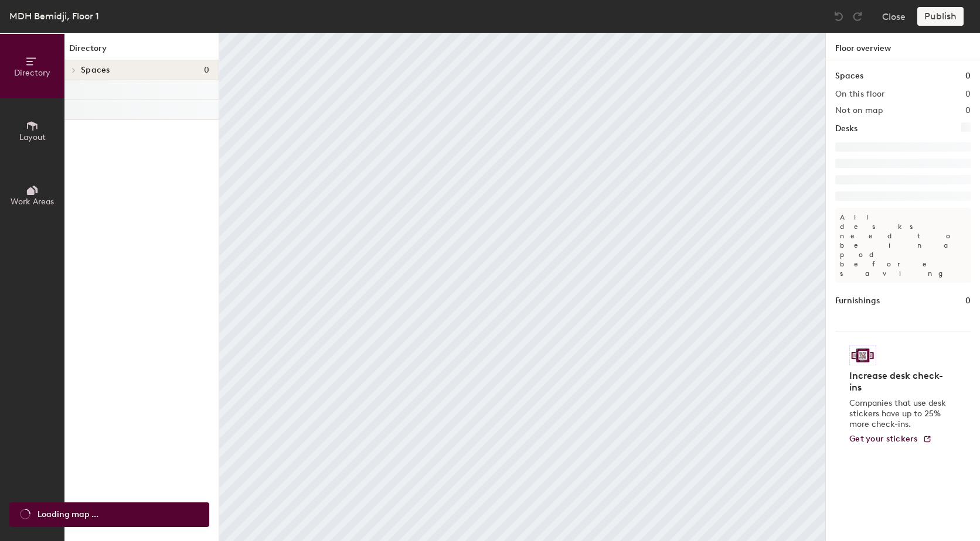 This screenshot has width=980, height=541. Describe the element at coordinates (902, 245) in the screenshot. I see `p: All desks need to be in a pod before saving` at that location.